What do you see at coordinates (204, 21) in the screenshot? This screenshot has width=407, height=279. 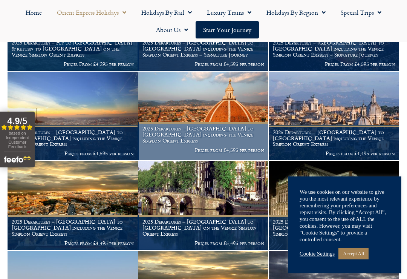 I see `nav: Menu` at bounding box center [204, 21].